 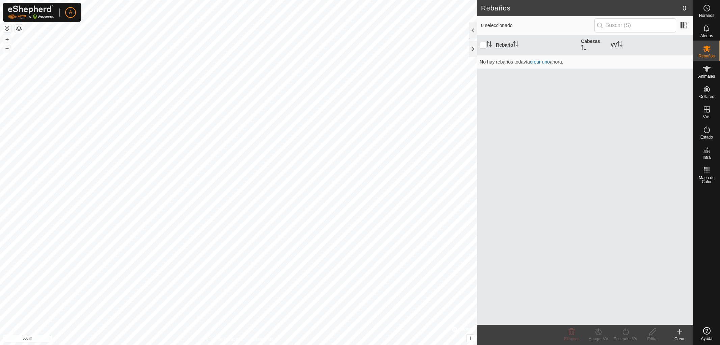 What do you see at coordinates (31, 12) in the screenshot?
I see `img: Logo Gallagher` at bounding box center [31, 12].